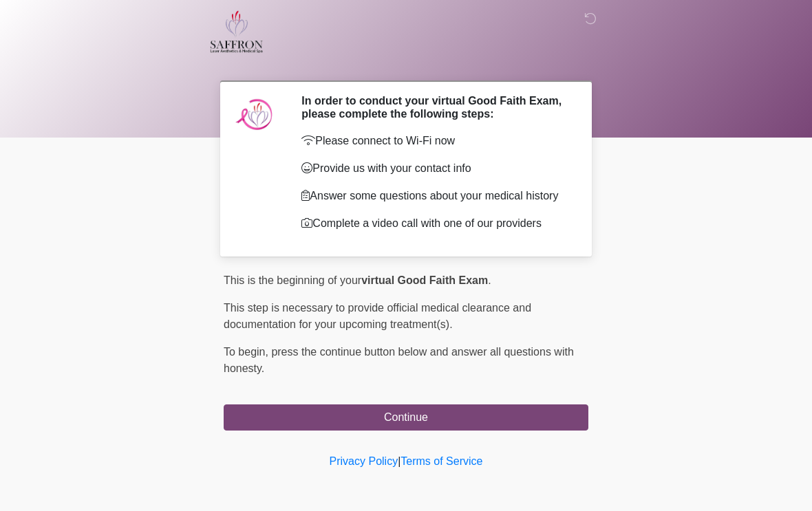 This screenshot has height=511, width=812. Describe the element at coordinates (255, 115) in the screenshot. I see `img: Agent Avatar` at that location.